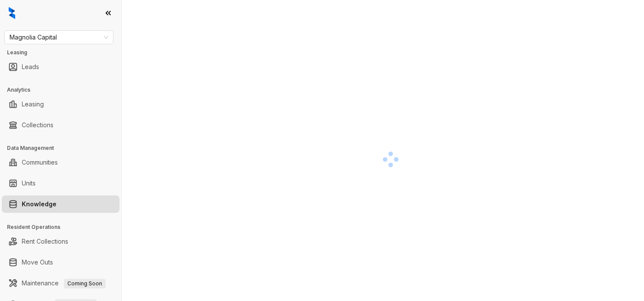 The width and height of the screenshot is (644, 301). Describe the element at coordinates (60, 283) in the screenshot. I see `li: Maintenance` at that location.